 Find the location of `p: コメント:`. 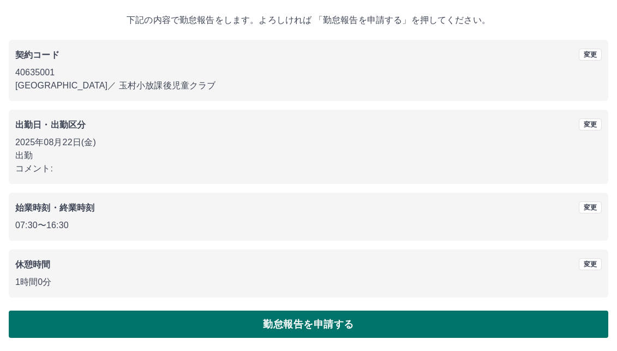

p: コメント: is located at coordinates (308, 169).